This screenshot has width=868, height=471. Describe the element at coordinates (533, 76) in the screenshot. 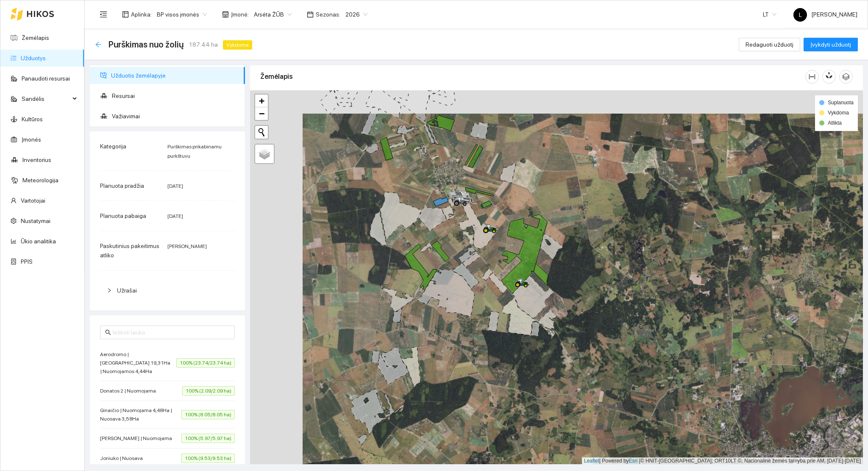

I see `div: Žemėlapis` at that location.